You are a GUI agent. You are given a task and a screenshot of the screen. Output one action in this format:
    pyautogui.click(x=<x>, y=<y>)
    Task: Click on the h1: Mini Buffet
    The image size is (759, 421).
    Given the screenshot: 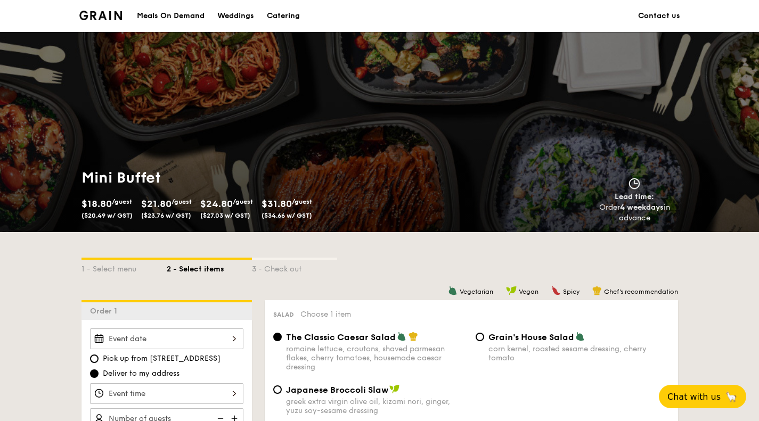 What is the action you would take?
    pyautogui.click(x=229, y=178)
    